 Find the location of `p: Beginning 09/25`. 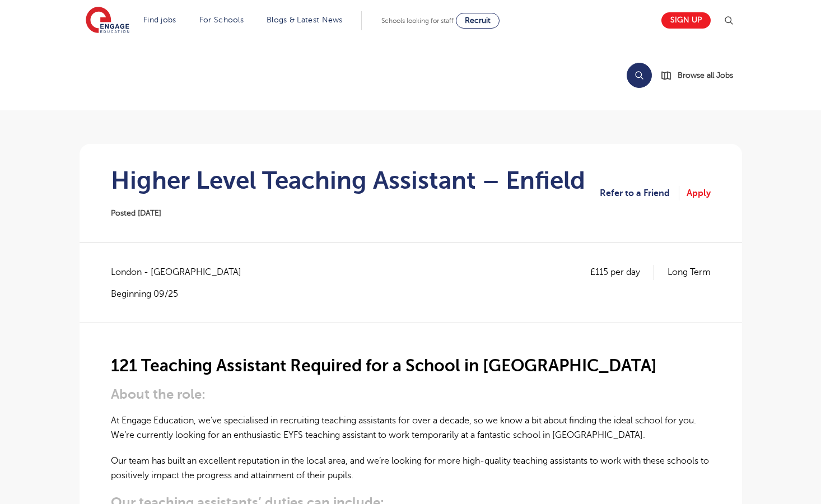

p: Beginning 09/25 is located at coordinates (182, 294).